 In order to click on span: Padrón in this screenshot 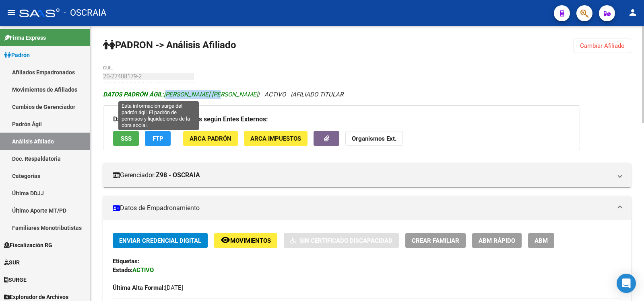, I will do `click(17, 55)`.